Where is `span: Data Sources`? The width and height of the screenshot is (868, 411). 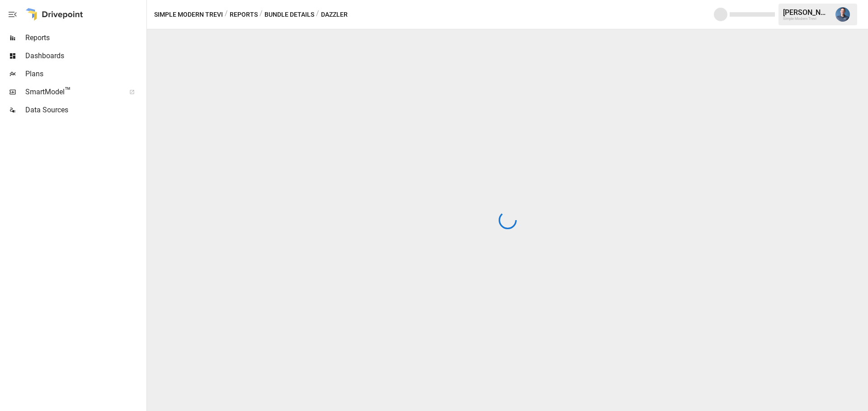
span: Data Sources is located at coordinates (85, 110).